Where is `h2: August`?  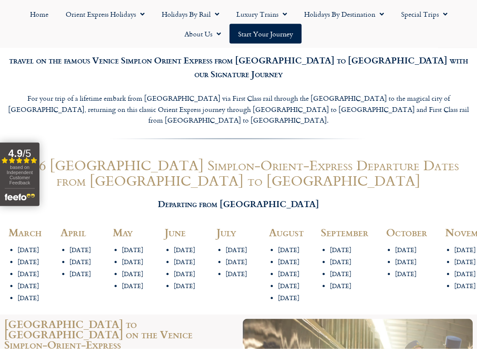 h2: August is located at coordinates (291, 233).